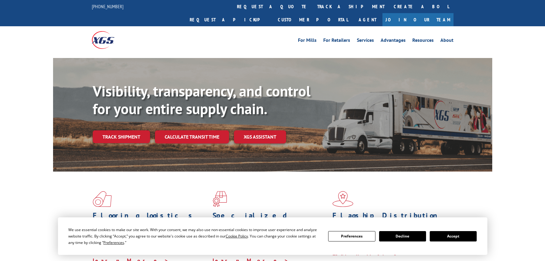 This screenshot has height=261, width=545. I want to click on h1: Flagship Distribution Model, so click(390, 221).